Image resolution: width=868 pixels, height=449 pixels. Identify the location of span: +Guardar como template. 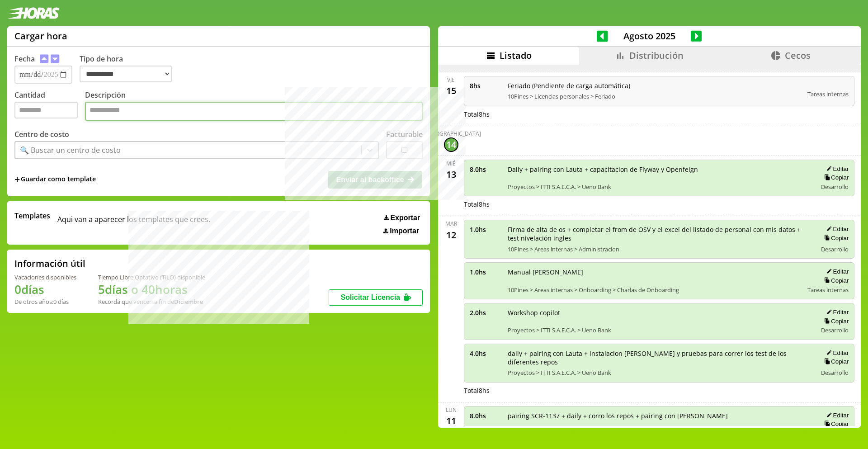
(55, 179).